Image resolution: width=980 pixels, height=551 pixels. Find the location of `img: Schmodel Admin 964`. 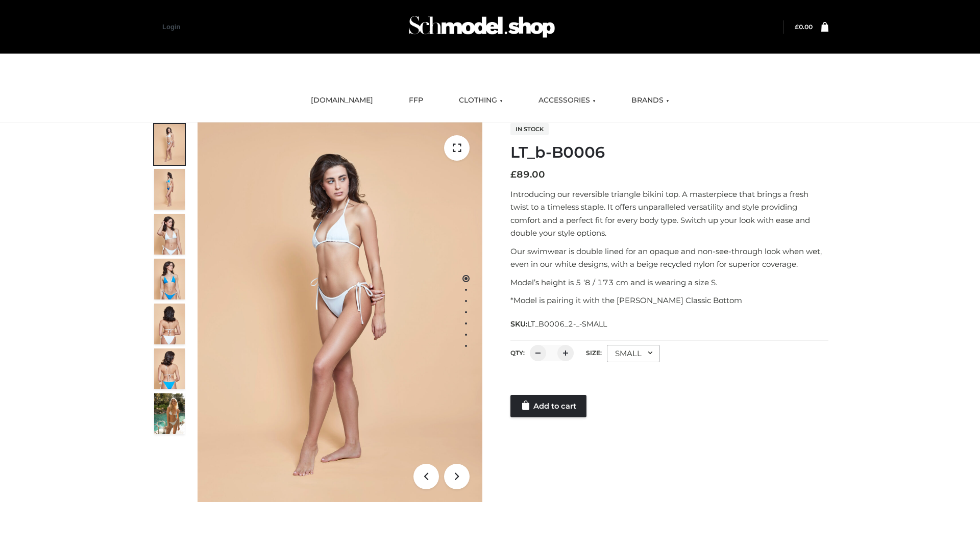

img: Schmodel Admin 964 is located at coordinates (482, 26).